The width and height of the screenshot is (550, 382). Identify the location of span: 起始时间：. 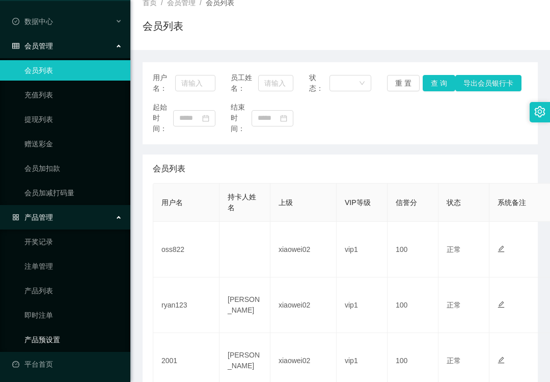
(163, 118).